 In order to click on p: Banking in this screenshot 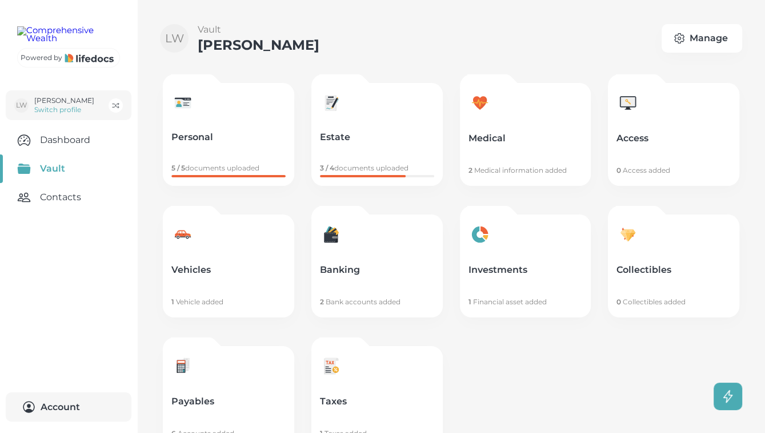, I will do `click(377, 270)`.